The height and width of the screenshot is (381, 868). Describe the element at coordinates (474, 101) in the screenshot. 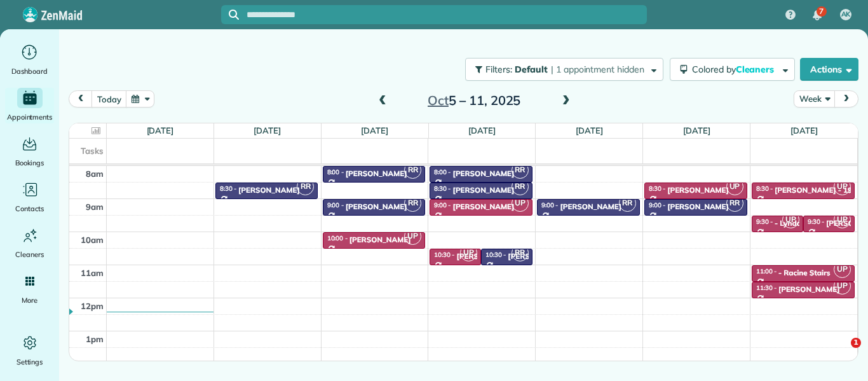

I see `h2: 5 – 11, 2025` at that location.